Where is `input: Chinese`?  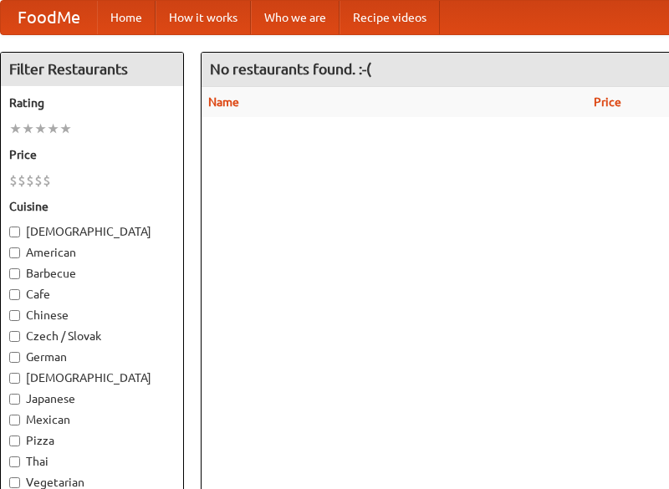 input: Chinese is located at coordinates (14, 315).